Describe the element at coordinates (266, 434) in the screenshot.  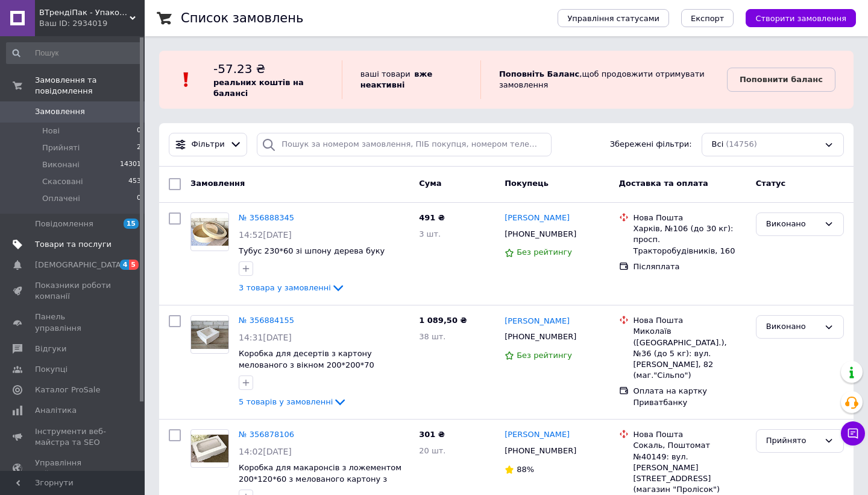
I see `a: № 356878106` at that location.